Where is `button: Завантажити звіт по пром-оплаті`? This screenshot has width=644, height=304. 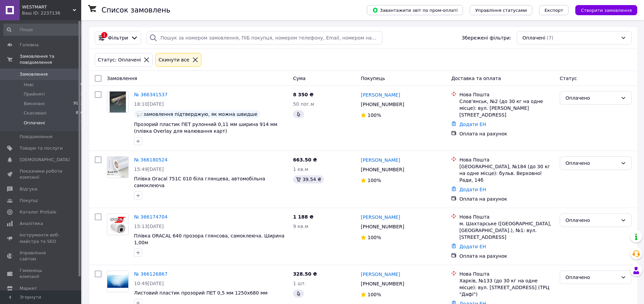 button: Завантажити звіт по пром-оплаті is located at coordinates (414, 10).